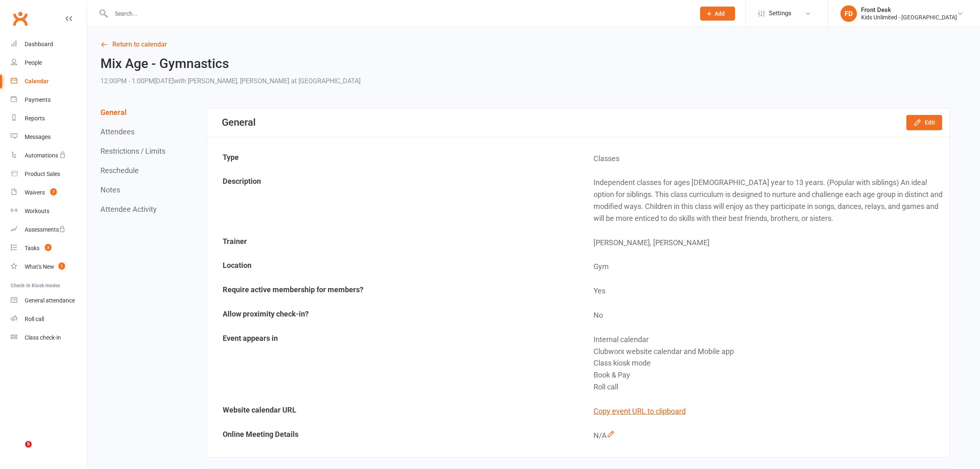 The width and height of the screenshot is (980, 469). Describe the element at coordinates (35, 193) in the screenshot. I see `div: Waivers` at that location.